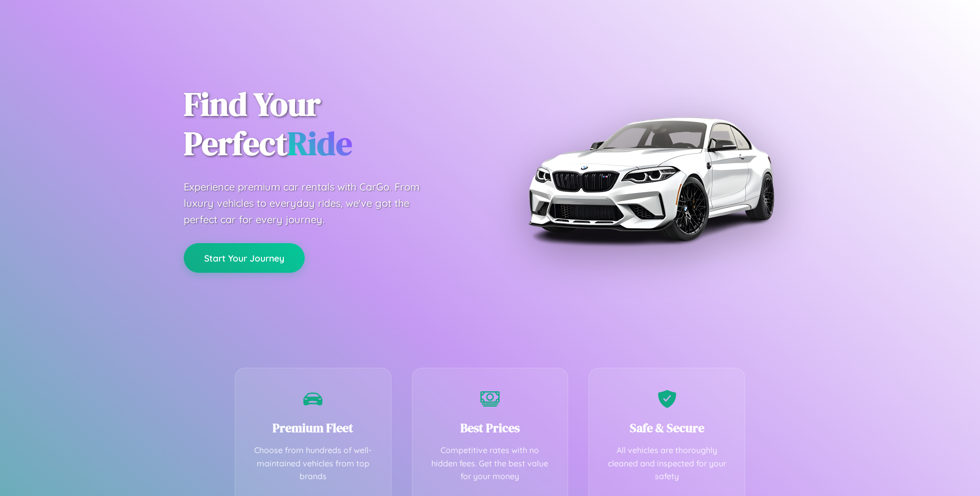 The height and width of the screenshot is (496, 980). Describe the element at coordinates (244, 258) in the screenshot. I see `button: Start Your Journey` at that location.